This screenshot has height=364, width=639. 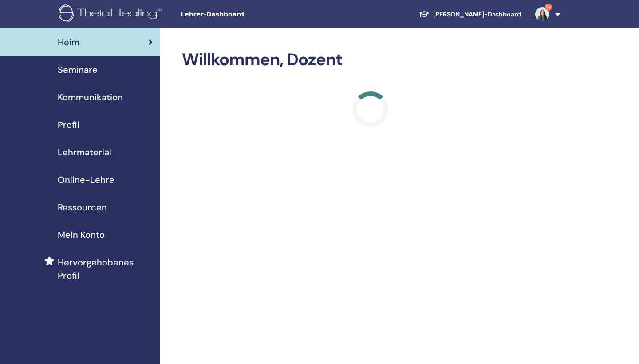 What do you see at coordinates (68, 42) in the screenshot?
I see `span: Heim` at bounding box center [68, 42].